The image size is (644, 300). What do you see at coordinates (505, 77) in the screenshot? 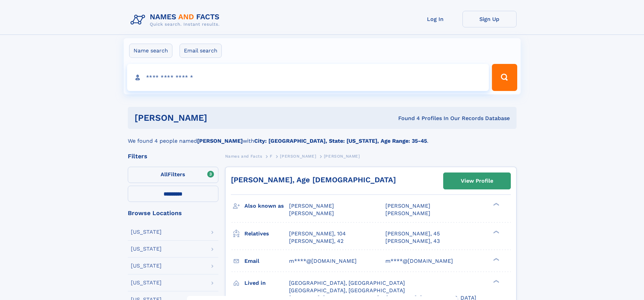
I see `button: Search Button` at bounding box center [505, 77].